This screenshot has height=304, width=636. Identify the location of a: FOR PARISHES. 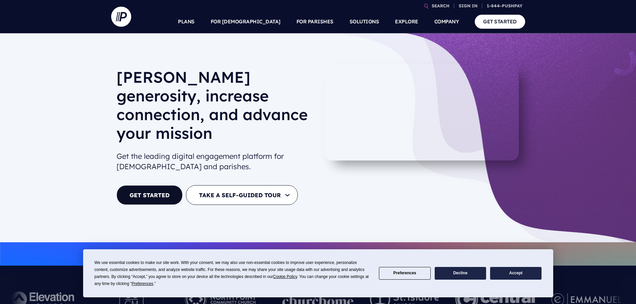
(315, 22).